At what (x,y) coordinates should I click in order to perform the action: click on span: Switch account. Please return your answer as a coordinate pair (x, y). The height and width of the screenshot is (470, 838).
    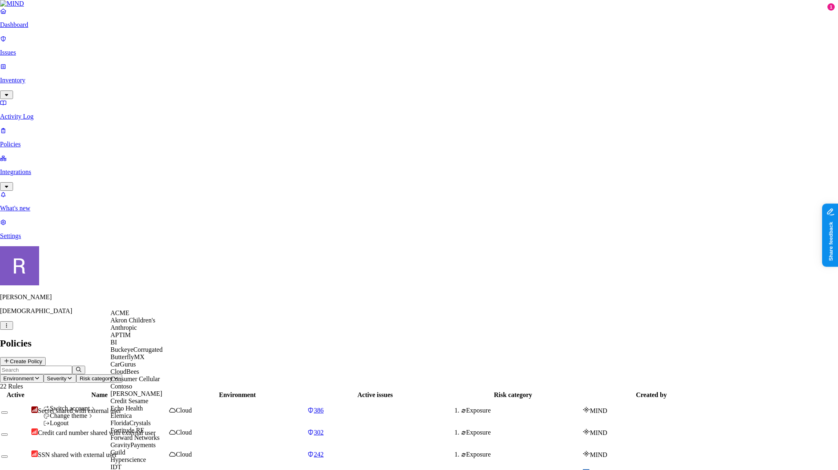
    Looking at the image, I should click on (70, 408).